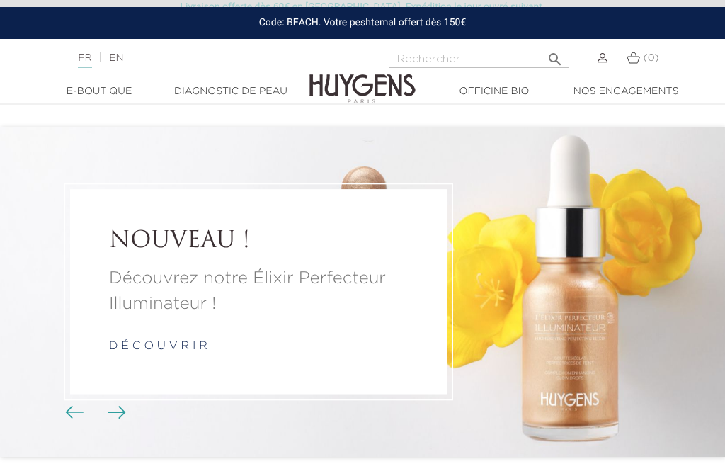  What do you see at coordinates (231, 91) in the screenshot?
I see `a: Diagnostic de peau` at bounding box center [231, 91].